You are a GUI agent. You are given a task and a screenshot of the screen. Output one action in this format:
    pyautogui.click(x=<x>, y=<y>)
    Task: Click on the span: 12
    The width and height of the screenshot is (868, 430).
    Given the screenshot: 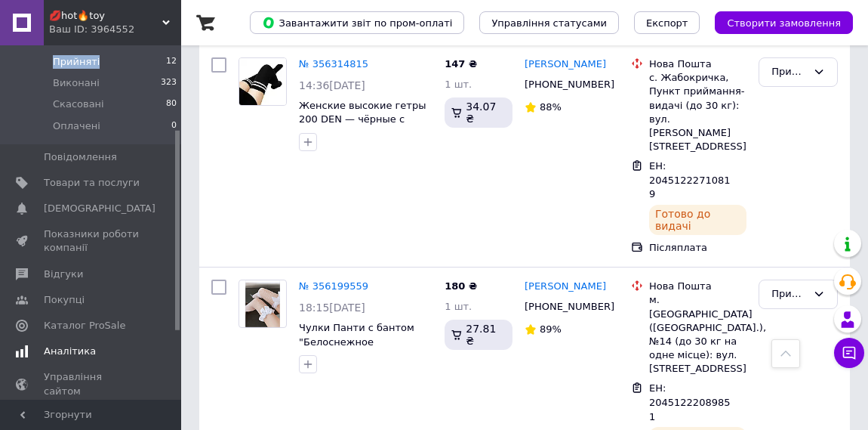 What is the action you would take?
    pyautogui.click(x=171, y=62)
    